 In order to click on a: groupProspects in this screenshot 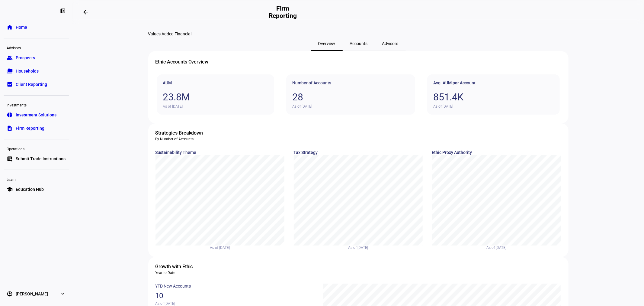, I will do `click(36, 58)`.